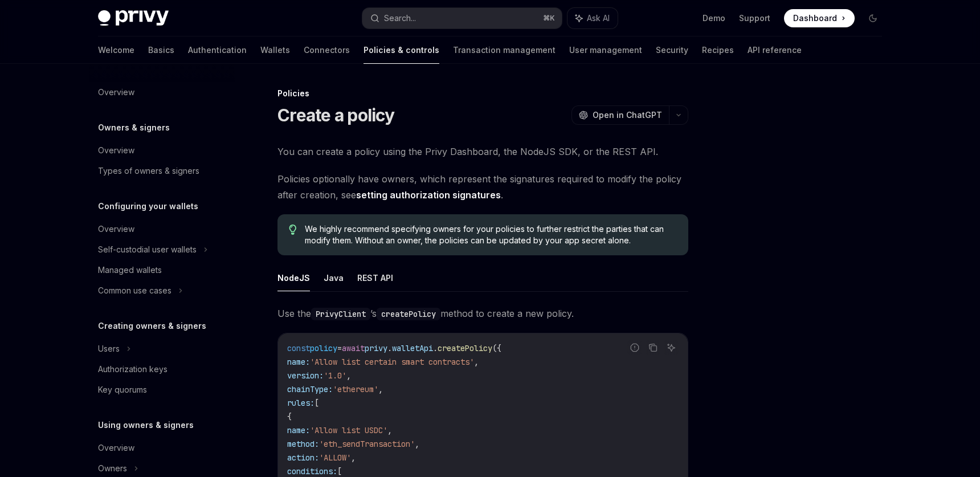  What do you see at coordinates (483, 314) in the screenshot?
I see `span: Use the ’s method to create a new policy.` at bounding box center [483, 314].